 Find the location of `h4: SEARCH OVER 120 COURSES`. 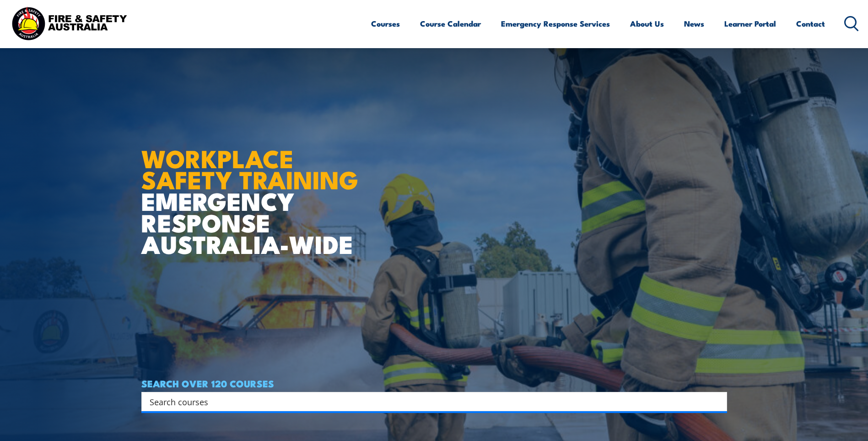

h4: SEARCH OVER 120 COURSES is located at coordinates (434, 383).